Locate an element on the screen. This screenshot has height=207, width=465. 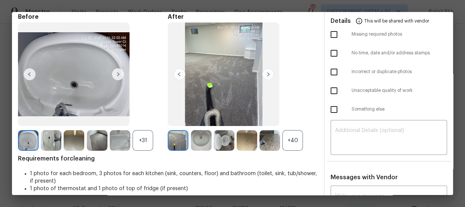
span: Requirements for cleaning is located at coordinates (168, 158).